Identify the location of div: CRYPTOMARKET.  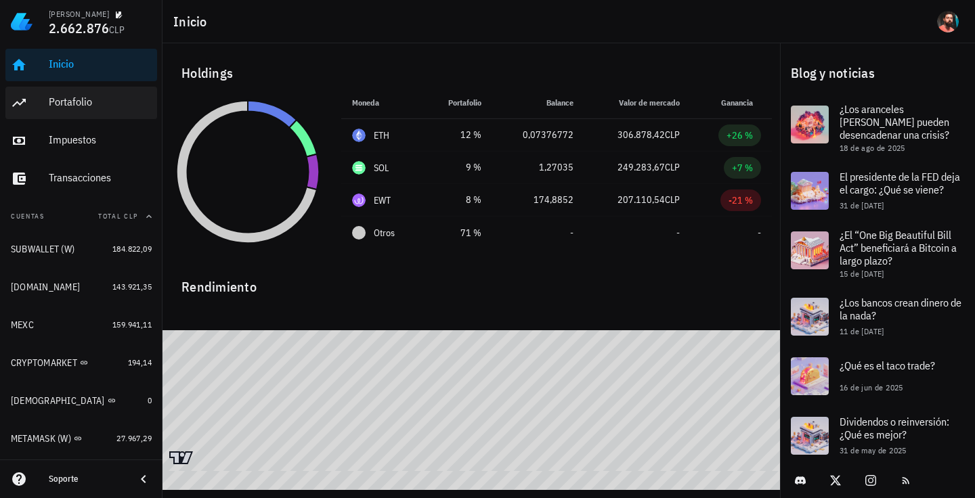
(44, 363).